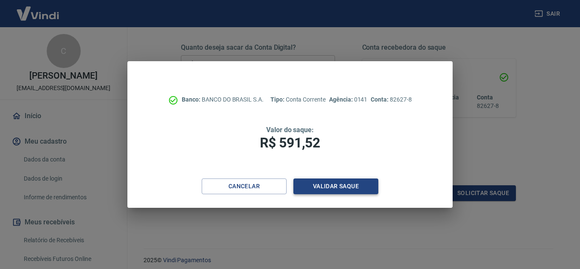  I want to click on span: Banco:, so click(192, 99).